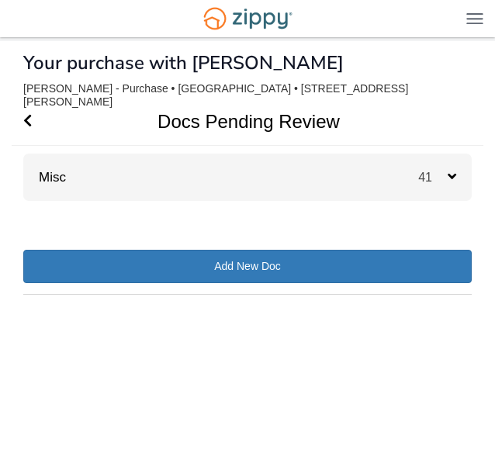  I want to click on a: Add New Doc, so click(248, 266).